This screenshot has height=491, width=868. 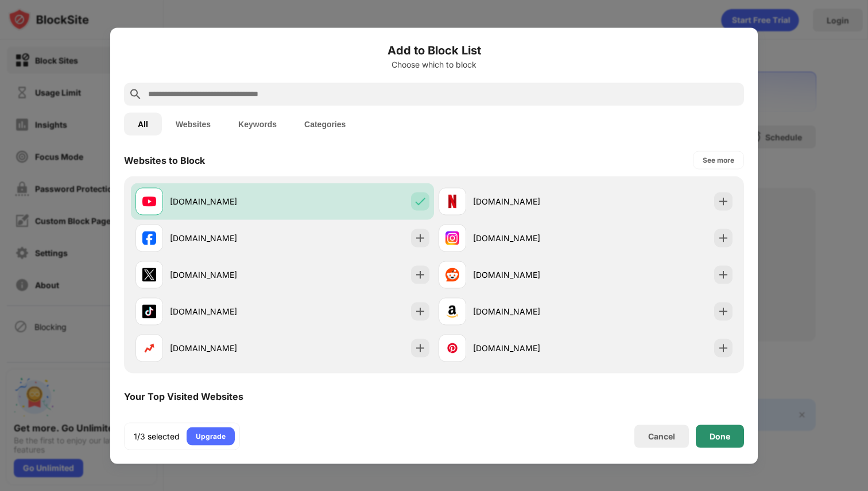 What do you see at coordinates (164, 160) in the screenshot?
I see `div: Websites to Block` at bounding box center [164, 160].